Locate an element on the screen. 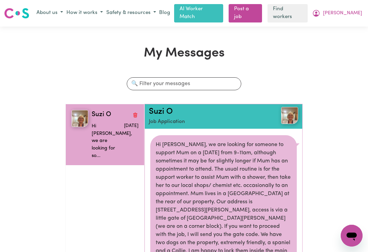 The image size is (368, 252). p: Job Application is located at coordinates (211, 122).